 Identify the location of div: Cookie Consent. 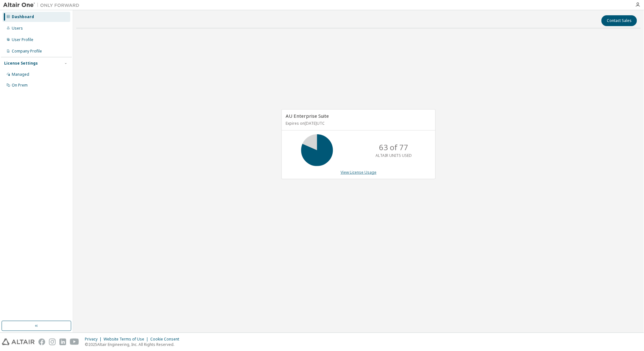
(167, 339).